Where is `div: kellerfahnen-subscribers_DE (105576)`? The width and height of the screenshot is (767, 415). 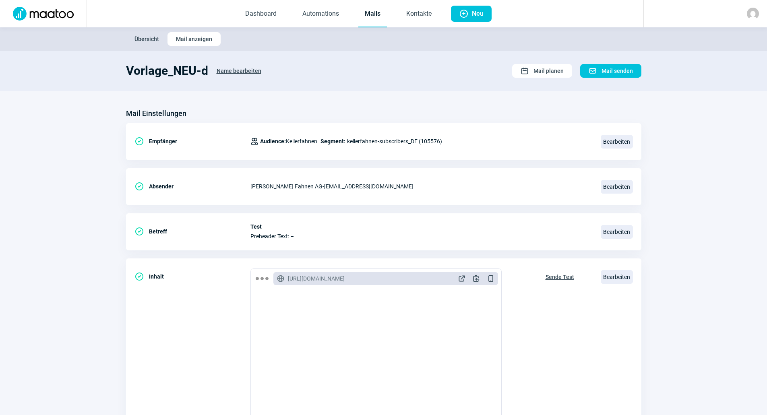 div: kellerfahnen-subscribers_DE (105576) is located at coordinates (346, 141).